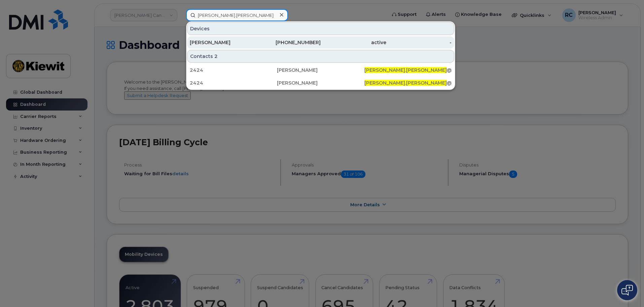 This screenshot has width=644, height=307. What do you see at coordinates (353, 42) in the screenshot?
I see `div: active` at bounding box center [353, 42].